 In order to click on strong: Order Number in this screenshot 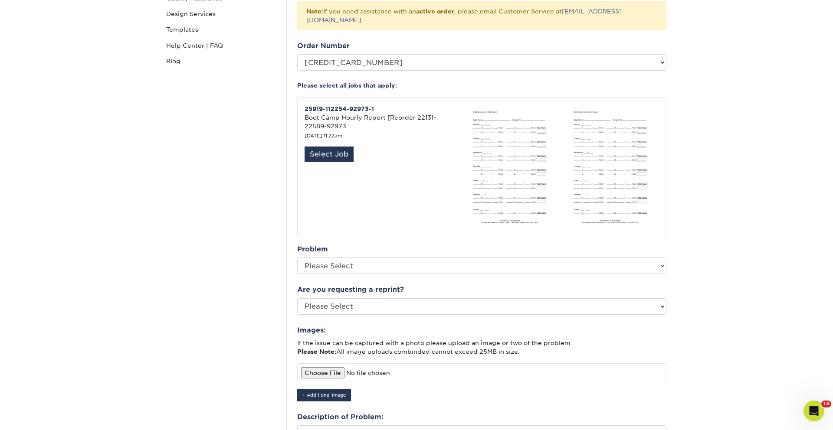, I will do `click(323, 46)`.